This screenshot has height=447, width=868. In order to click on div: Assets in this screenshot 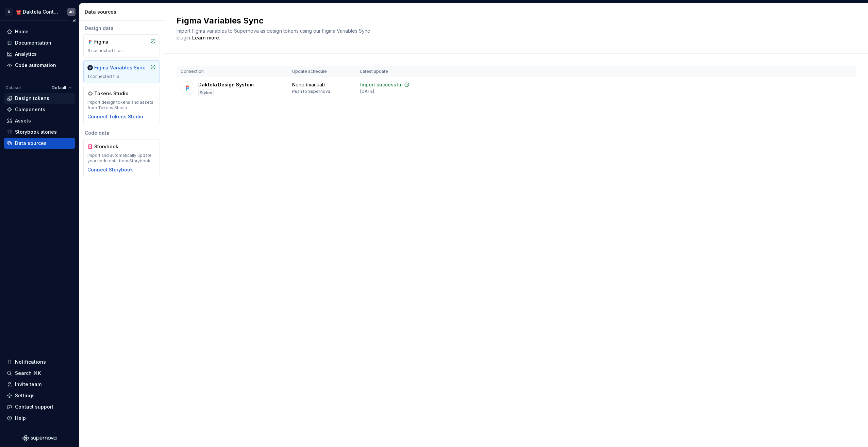, I will do `click(23, 121)`.